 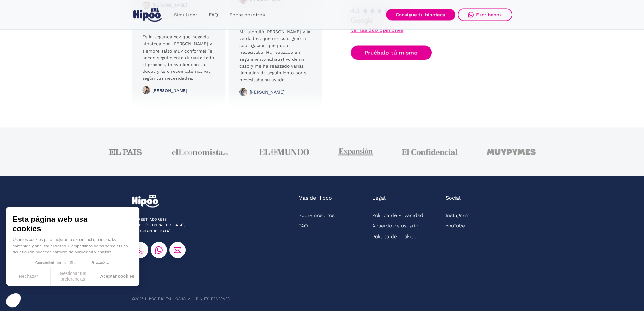 I want to click on div: ©2025 Hipoo Digital Loans. All rights reserved., so click(x=182, y=299).